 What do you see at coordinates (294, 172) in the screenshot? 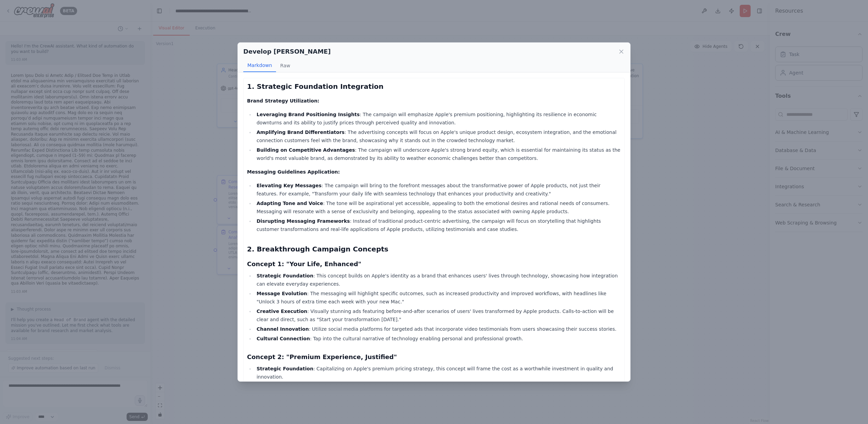
I see `strong: Messaging Guidelines Application:` at bounding box center [294, 172].